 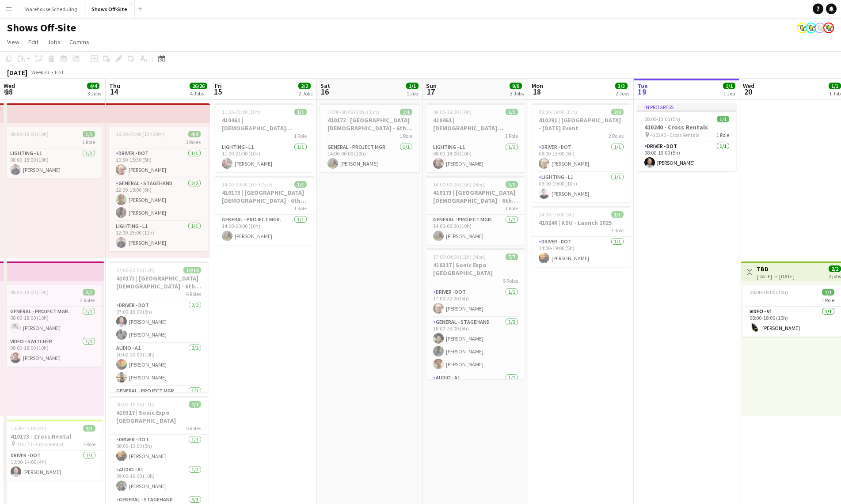 I want to click on span: Fri, so click(x=218, y=86).